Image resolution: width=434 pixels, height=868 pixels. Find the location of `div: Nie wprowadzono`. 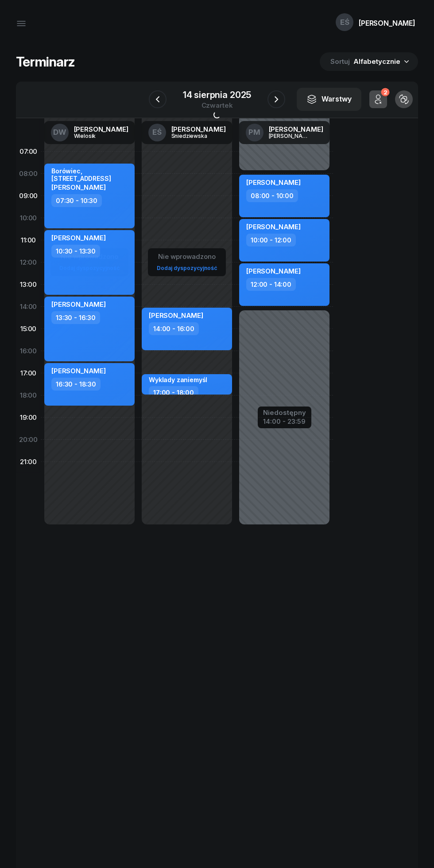

div: Nie wprowadzono is located at coordinates (187, 257).